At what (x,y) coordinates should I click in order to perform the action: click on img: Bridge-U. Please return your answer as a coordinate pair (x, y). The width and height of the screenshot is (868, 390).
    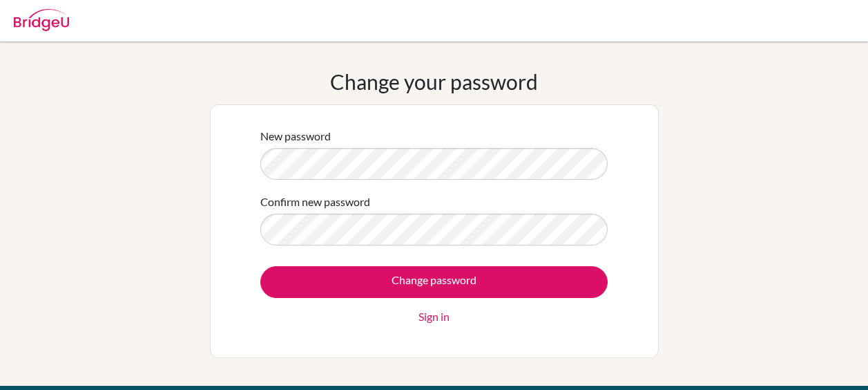
    Looking at the image, I should click on (41, 20).